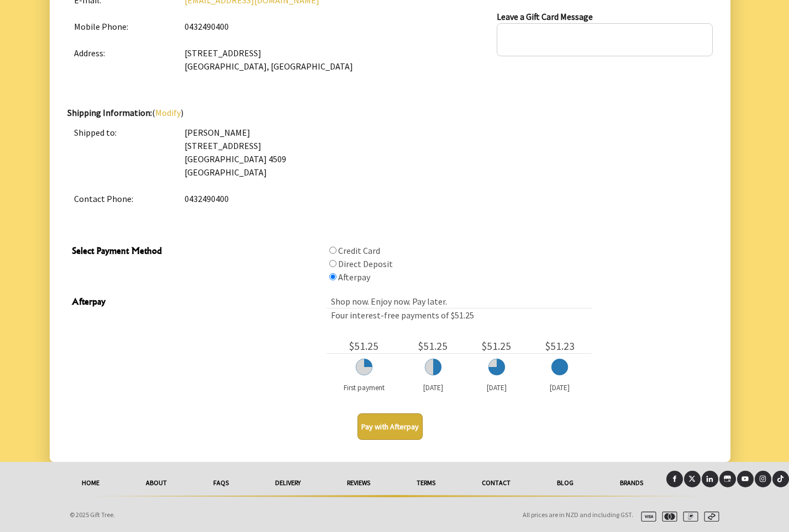 This screenshot has height=532, width=789. What do you see at coordinates (674, 479) in the screenshot?
I see `a: Facebook` at bounding box center [674, 479].